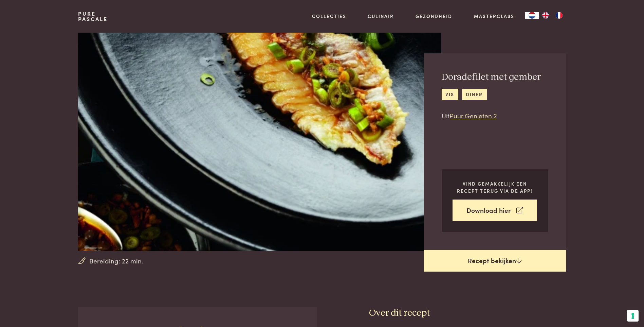 This screenshot has height=327, width=644. What do you see at coordinates (473, 115) in the screenshot?
I see `a: Puur Genieten 2` at bounding box center [473, 115].